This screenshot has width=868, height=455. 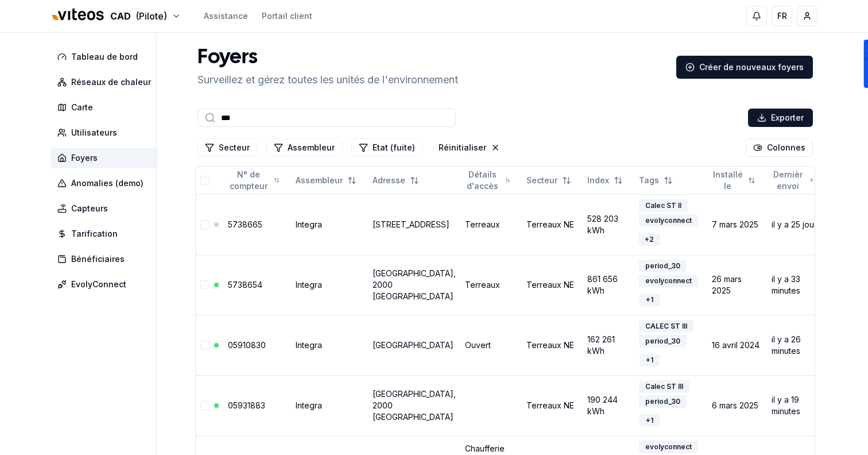 I want to click on a: 5738665, so click(x=245, y=224).